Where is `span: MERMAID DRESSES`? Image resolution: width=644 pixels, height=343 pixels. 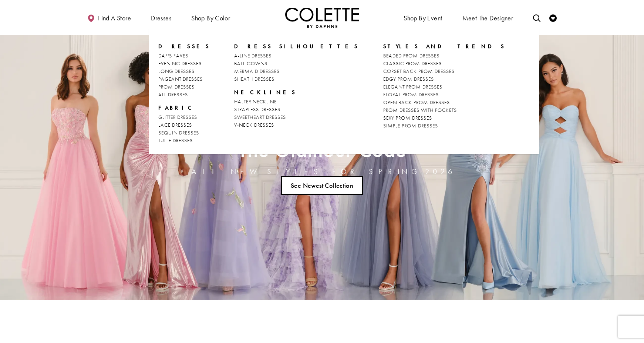
span: MERMAID DRESSES is located at coordinates (257, 71).